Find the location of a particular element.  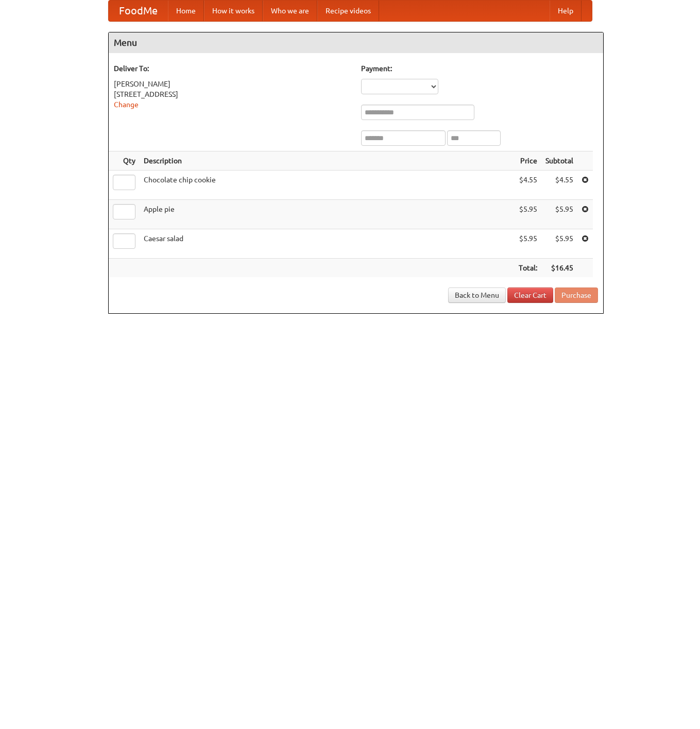

h4: Menu is located at coordinates (356, 43).